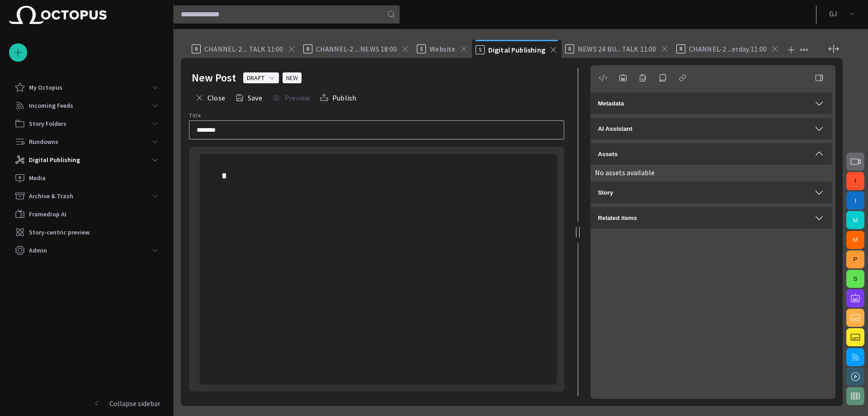 The width and height of the screenshot is (868, 416). What do you see at coordinates (195, 115) in the screenshot?
I see `label: Title` at bounding box center [195, 115].